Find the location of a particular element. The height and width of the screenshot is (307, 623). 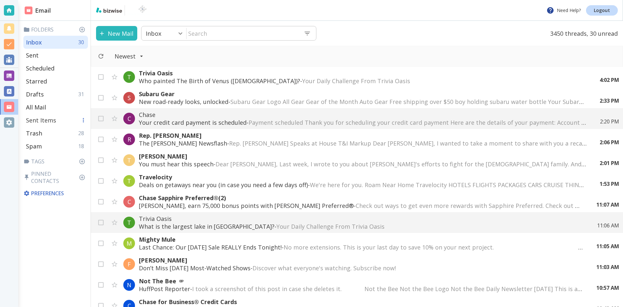

p: 2:01 PM is located at coordinates (609, 163).